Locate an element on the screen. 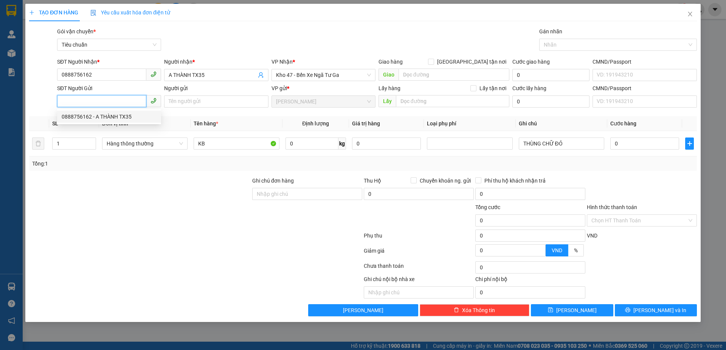 This screenshot has height=350, width=726. span: Lấy hàng is located at coordinates (390, 88).